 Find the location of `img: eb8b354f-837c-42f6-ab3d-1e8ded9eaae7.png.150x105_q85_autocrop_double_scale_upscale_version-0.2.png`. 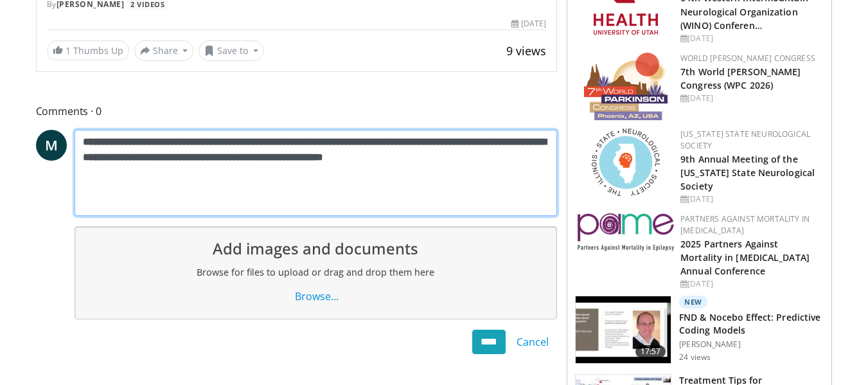

img: eb8b354f-837c-42f6-ab3d-1e8ded9eaae7.png.150x105_q85_autocrop_double_scale_upscale_version-0.2.png is located at coordinates (626, 232).